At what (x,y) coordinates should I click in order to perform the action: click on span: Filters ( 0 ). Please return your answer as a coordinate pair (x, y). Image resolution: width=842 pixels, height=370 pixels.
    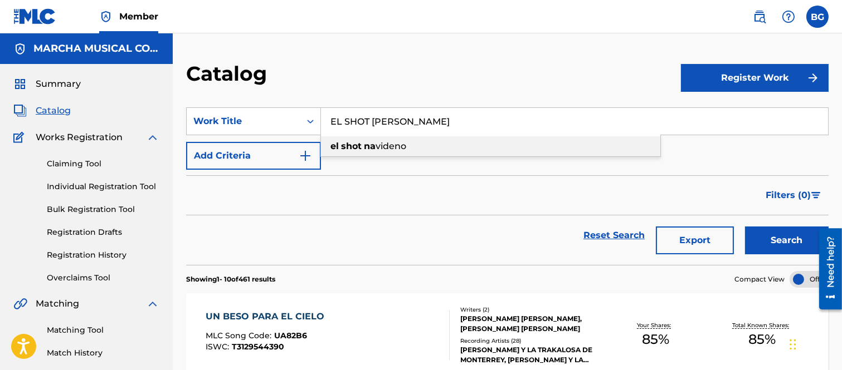
    Looking at the image, I should click on (788, 196).